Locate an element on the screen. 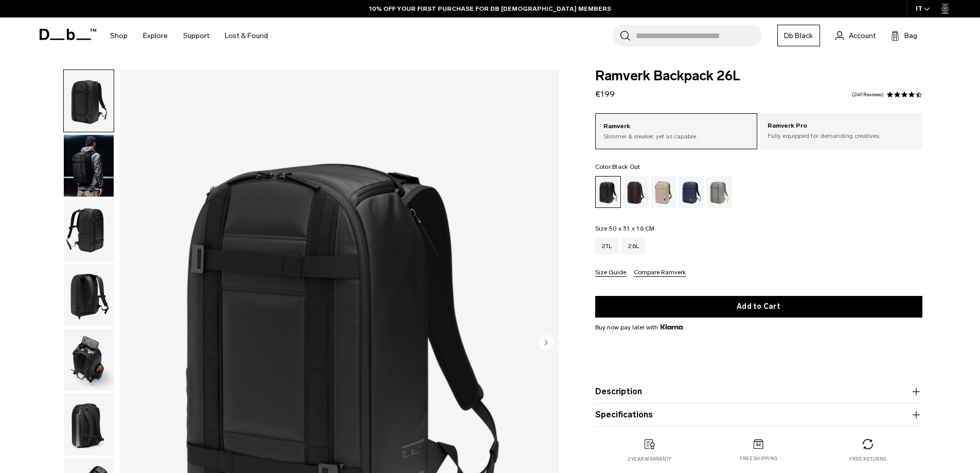 This screenshot has height=473, width=980. p: Free returns is located at coordinates (867, 460).